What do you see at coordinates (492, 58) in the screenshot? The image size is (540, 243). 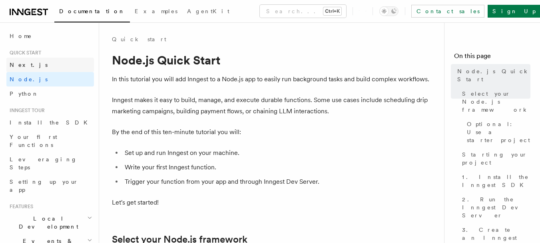 I see `h4: On this page` at bounding box center [492, 58].